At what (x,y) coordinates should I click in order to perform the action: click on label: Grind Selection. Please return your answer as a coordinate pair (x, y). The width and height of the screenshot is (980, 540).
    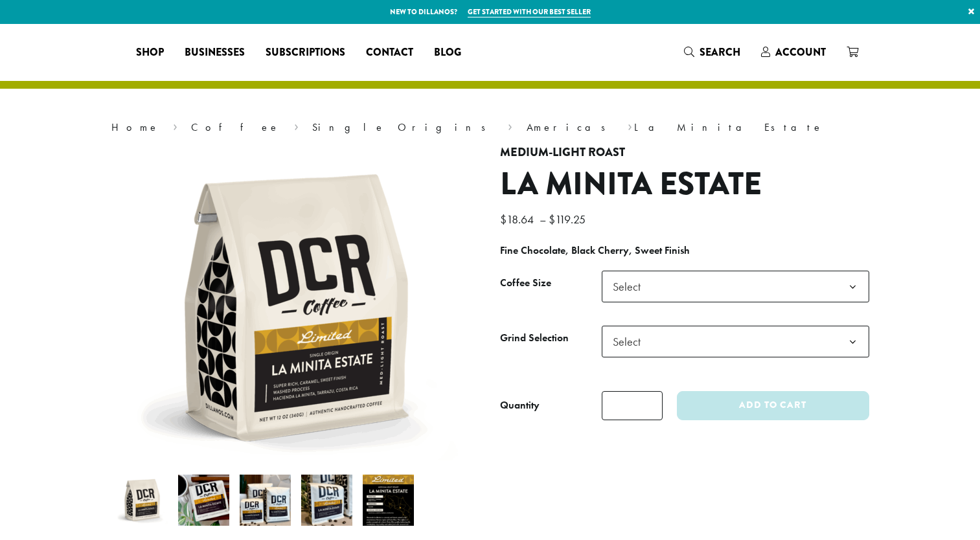
    Looking at the image, I should click on (550, 338).